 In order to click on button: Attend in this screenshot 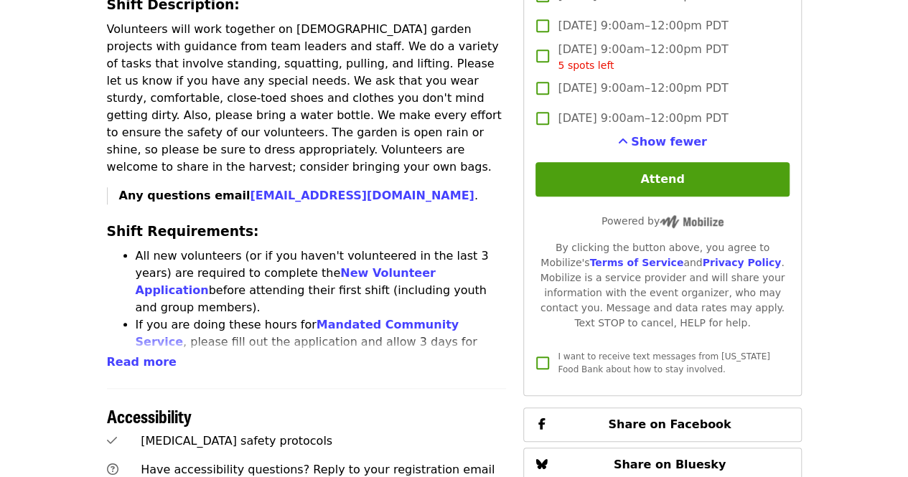, I will do `click(662, 179)`.